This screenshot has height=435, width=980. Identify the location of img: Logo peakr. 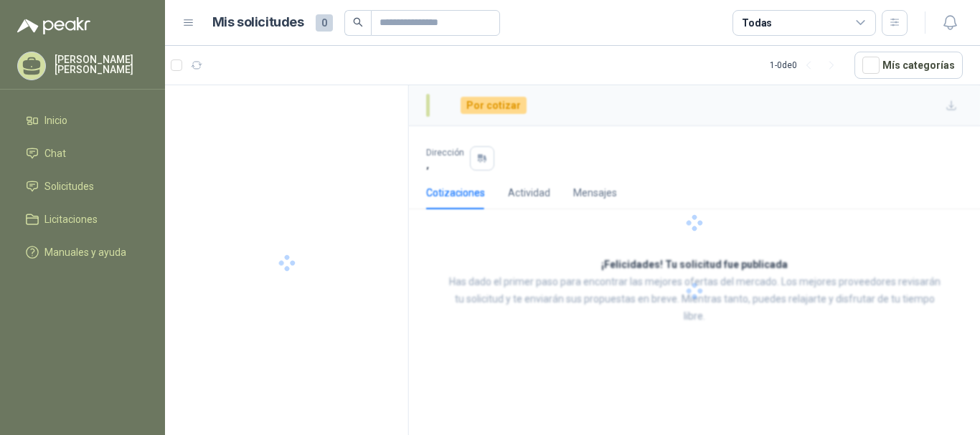
(54, 25).